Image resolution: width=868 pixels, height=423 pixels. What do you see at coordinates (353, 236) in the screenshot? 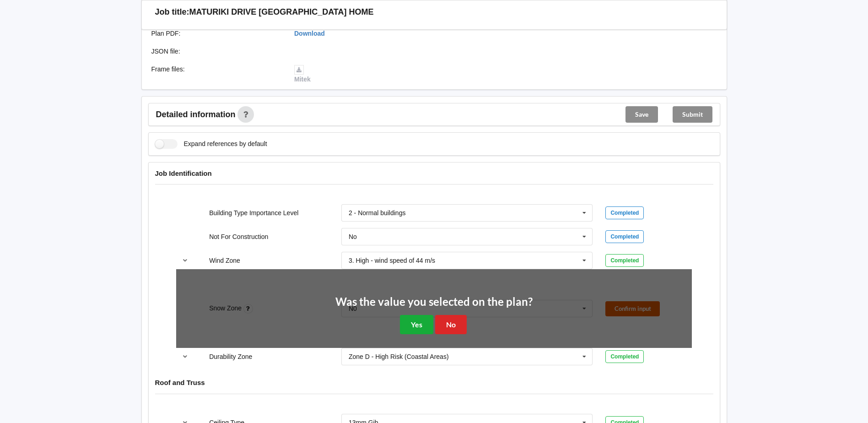
I see `div: No` at bounding box center [353, 236].